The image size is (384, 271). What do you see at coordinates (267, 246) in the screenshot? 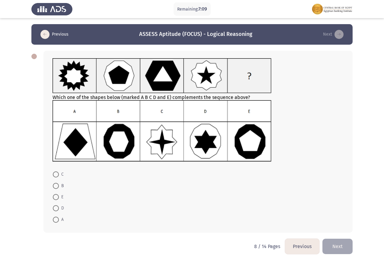
I see `p: 8 / 14 Pages` at bounding box center [267, 246].